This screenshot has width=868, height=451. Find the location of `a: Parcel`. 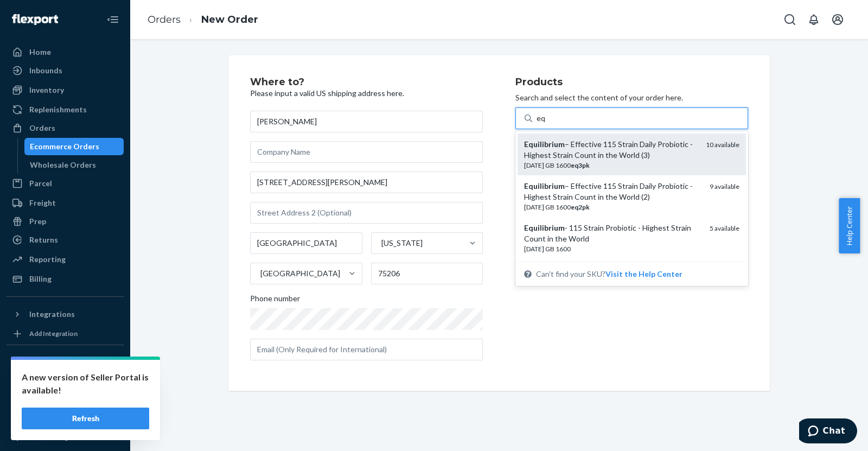

a: Parcel is located at coordinates (65, 184).